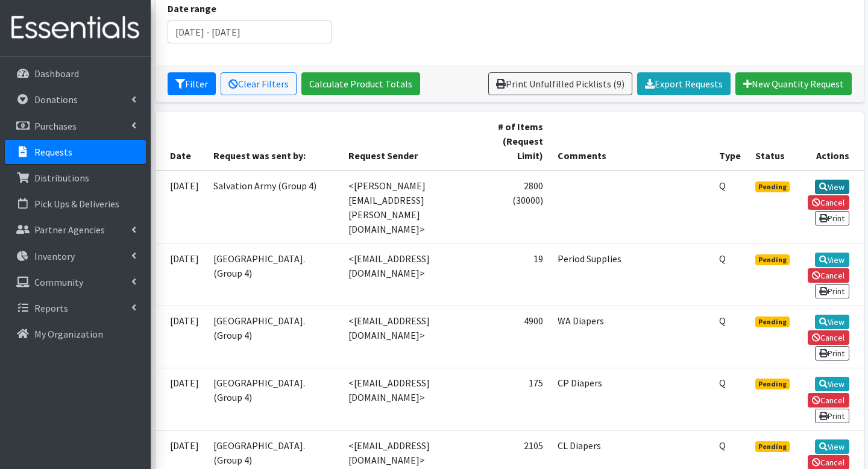 The height and width of the screenshot is (469, 868). What do you see at coordinates (54, 256) in the screenshot?
I see `p: Inventory` at bounding box center [54, 256].